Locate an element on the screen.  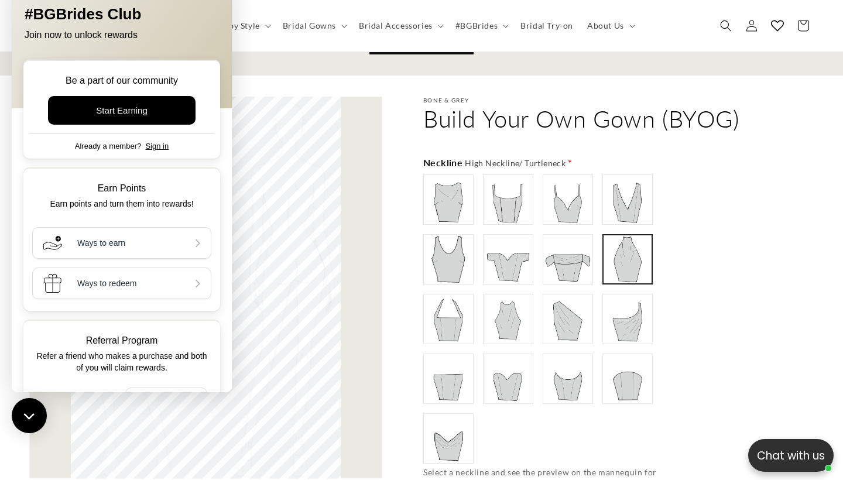
img: https://cdn.shopify.com/s/files/1/0750/3832/7081/files/round_neck.png?v=1756872555 is located at coordinates (449, 259).